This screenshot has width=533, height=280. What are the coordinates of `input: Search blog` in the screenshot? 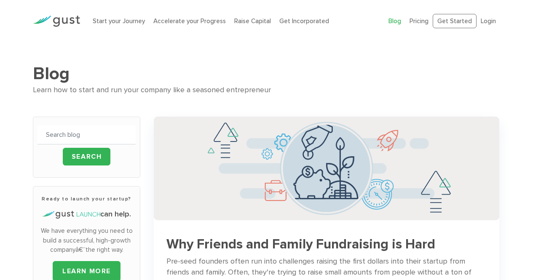 It's located at (86, 135).